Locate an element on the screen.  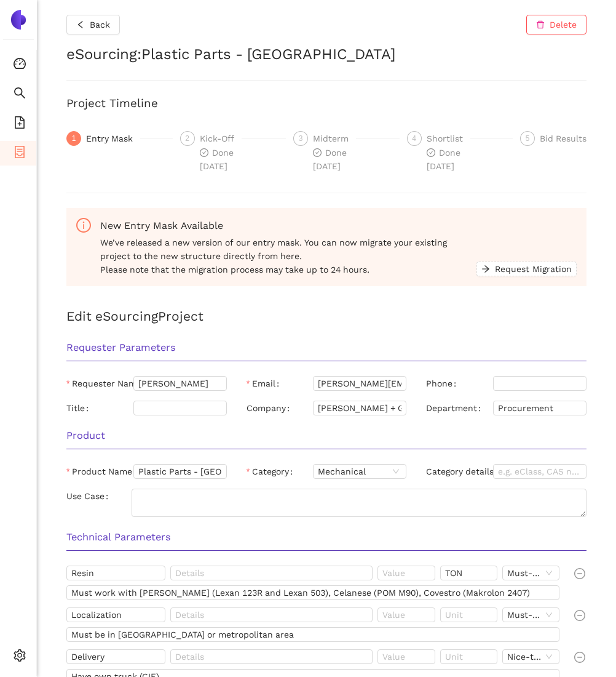
label: Company is located at coordinates (271, 408).